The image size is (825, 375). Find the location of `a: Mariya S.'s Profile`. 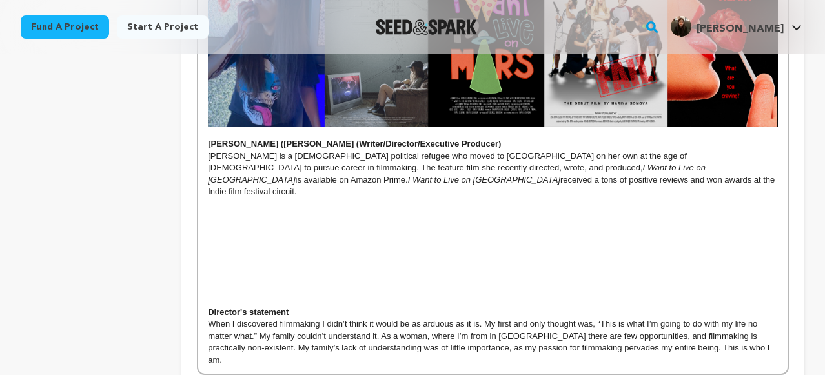

a: Mariya S.'s Profile is located at coordinates (736, 25).